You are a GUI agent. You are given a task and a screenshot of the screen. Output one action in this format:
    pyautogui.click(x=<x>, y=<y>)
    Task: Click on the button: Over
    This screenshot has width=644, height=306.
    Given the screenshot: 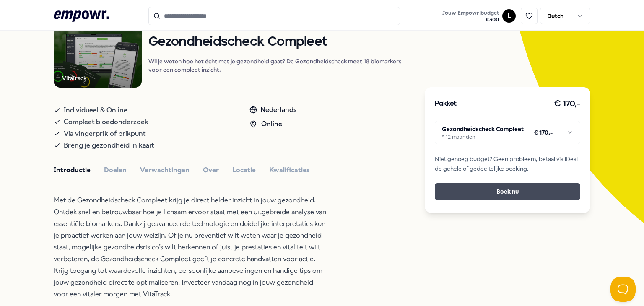 What is the action you would take?
    pyautogui.click(x=211, y=170)
    